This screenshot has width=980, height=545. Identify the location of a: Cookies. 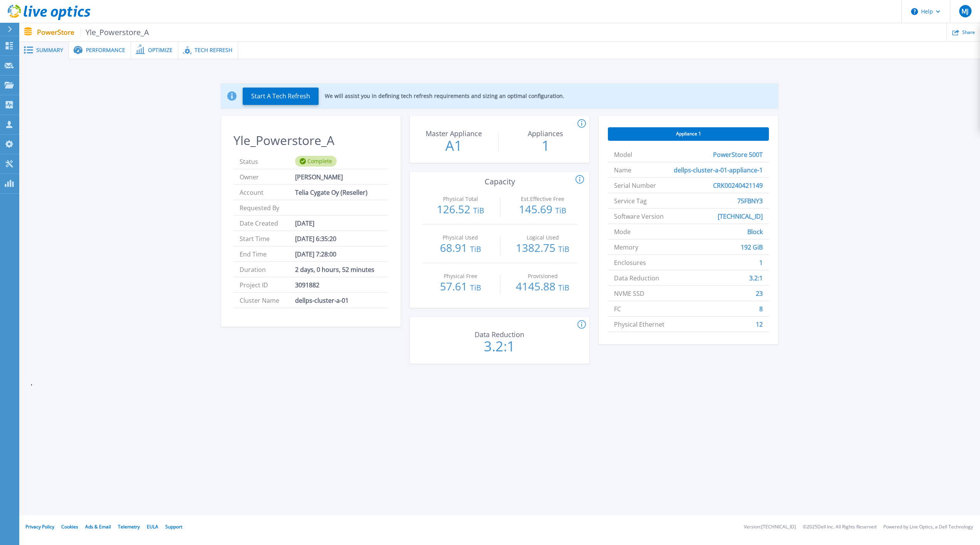
(70, 527).